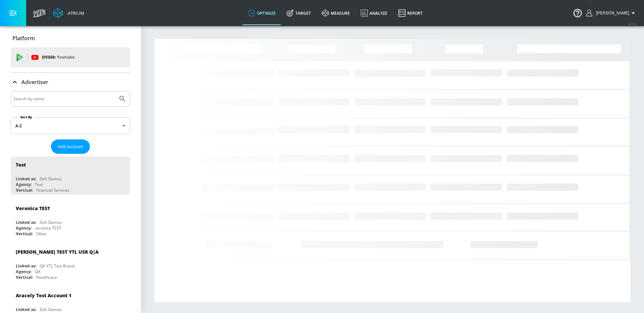 The height and width of the screenshot is (313, 644). Describe the element at coordinates (48, 228) in the screenshot. I see `div: veronica TEST` at that location.